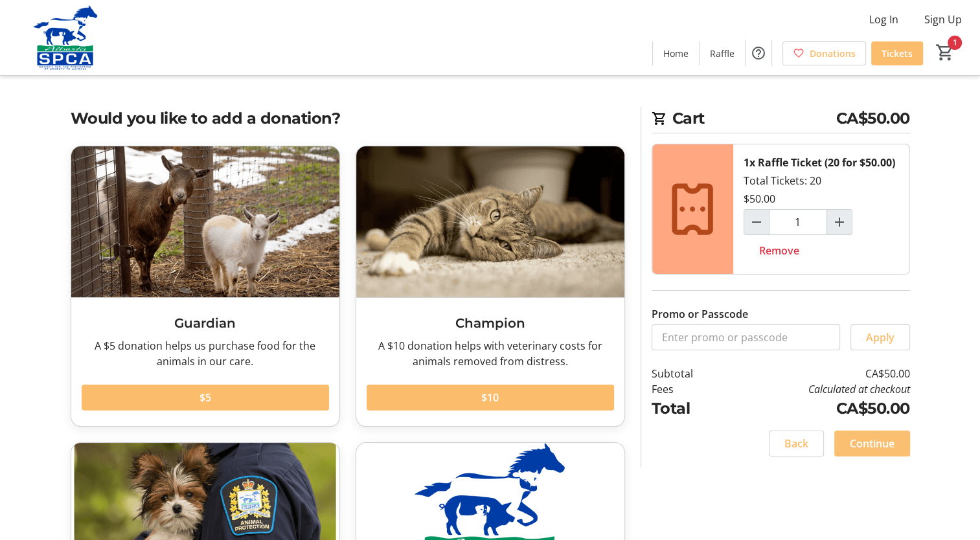  What do you see at coordinates (490, 354) in the screenshot?
I see `div: A $10 donation helps with veterinary costs for animals removed from distress.` at bounding box center [490, 354].